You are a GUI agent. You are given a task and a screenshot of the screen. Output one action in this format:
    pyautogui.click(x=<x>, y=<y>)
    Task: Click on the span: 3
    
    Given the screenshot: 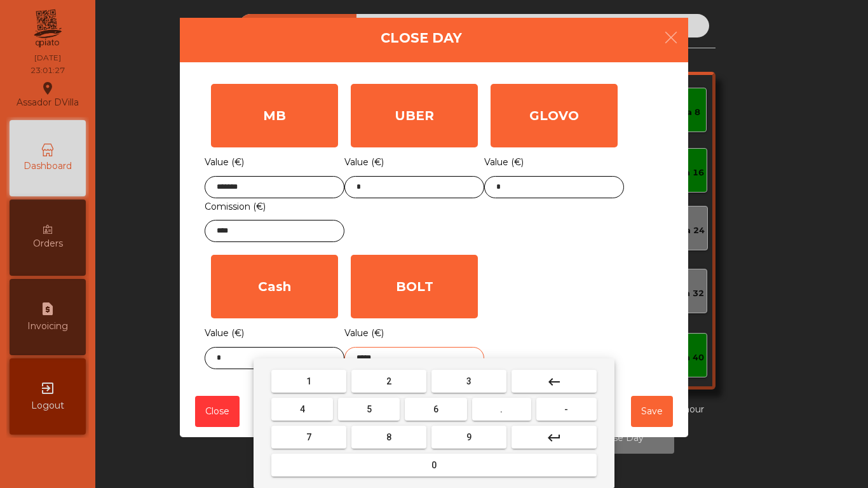 What is the action you would take?
    pyautogui.click(x=469, y=381)
    